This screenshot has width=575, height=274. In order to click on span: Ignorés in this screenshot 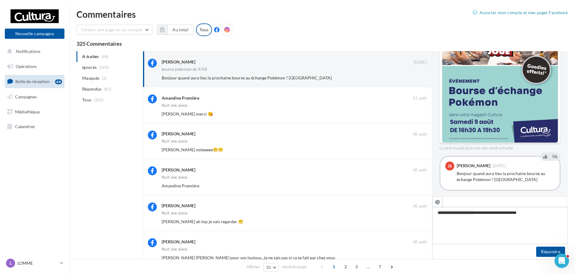, I will do `click(89, 67)`.